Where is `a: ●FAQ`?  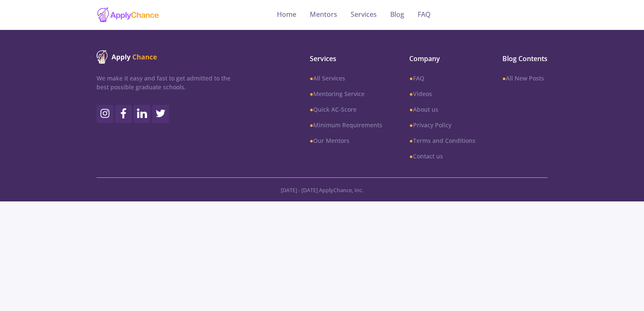
a: ●FAQ is located at coordinates (442, 78).